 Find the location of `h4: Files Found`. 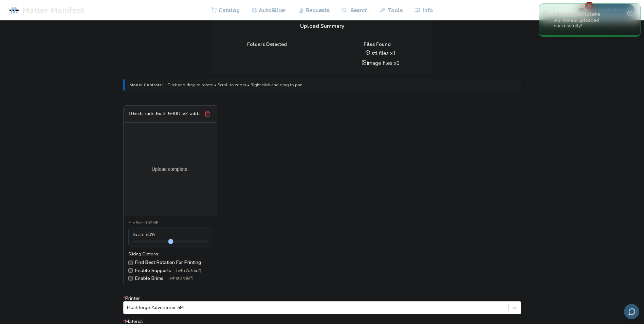

h4: Files Found is located at coordinates (377, 45).